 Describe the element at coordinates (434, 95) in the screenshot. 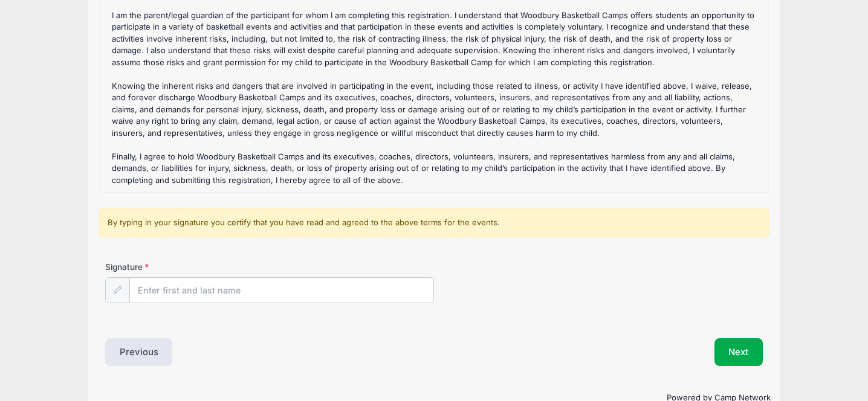

I see `div: : If any sessions need to be cancelled there with be additional dates added so players are offere...` at that location.